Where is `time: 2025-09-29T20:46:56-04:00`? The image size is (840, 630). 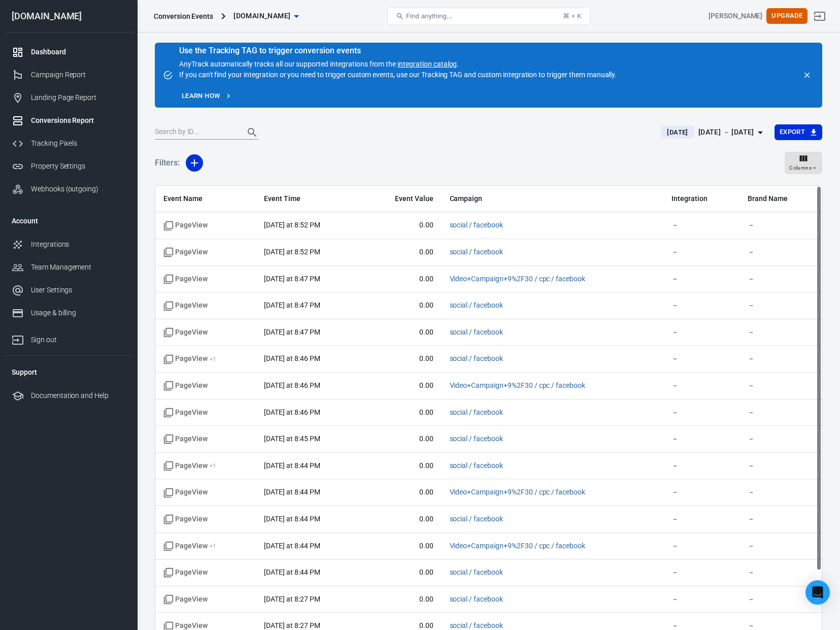
time: 2025-09-29T20:46:56-04:00 is located at coordinates (292, 385).